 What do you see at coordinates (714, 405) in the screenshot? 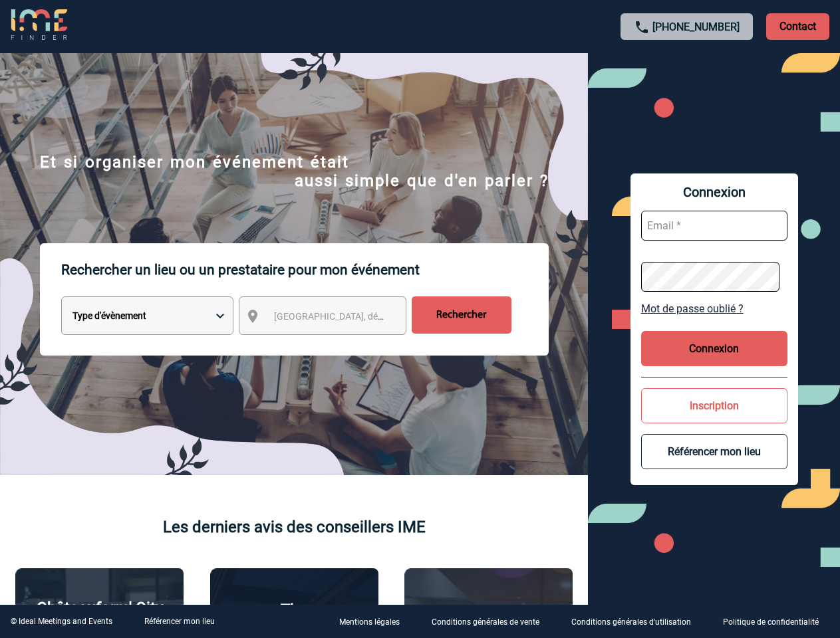
I see `button: Inscription` at bounding box center [714, 405].